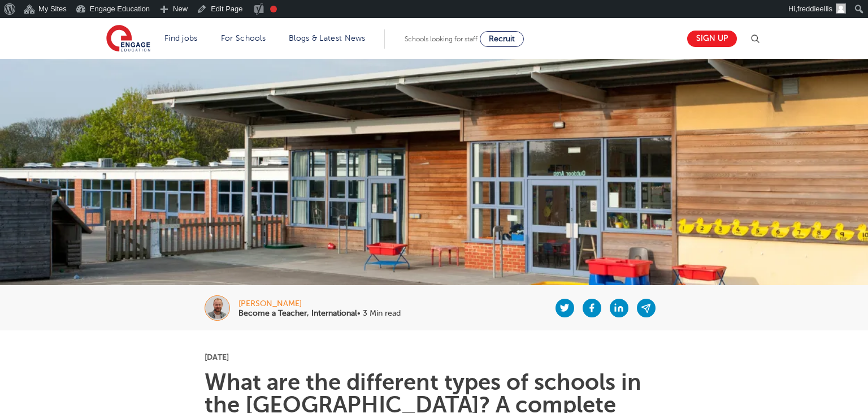 This screenshot has height=413, width=868. I want to click on span: freddieellis, so click(815, 8).